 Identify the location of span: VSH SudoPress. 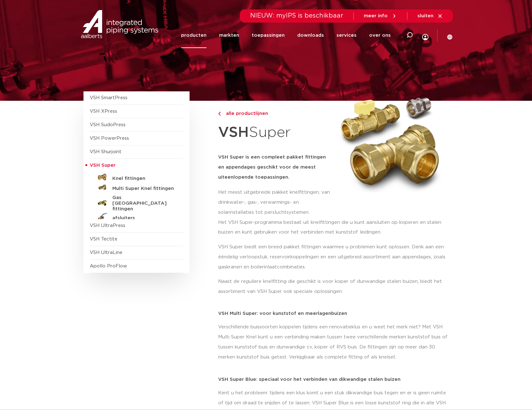
(107, 125).